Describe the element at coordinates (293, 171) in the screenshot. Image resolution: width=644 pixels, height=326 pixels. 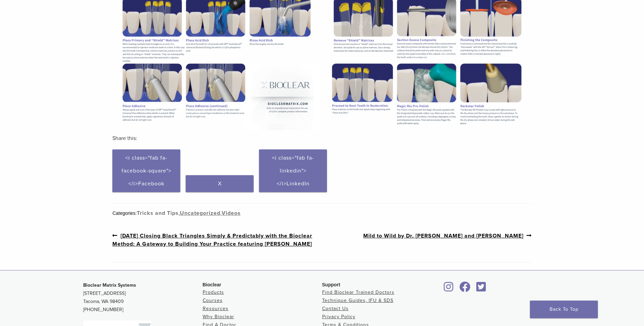
I see `a: <i class="fab fa-linkedin"></i>LinkedIn` at that location.